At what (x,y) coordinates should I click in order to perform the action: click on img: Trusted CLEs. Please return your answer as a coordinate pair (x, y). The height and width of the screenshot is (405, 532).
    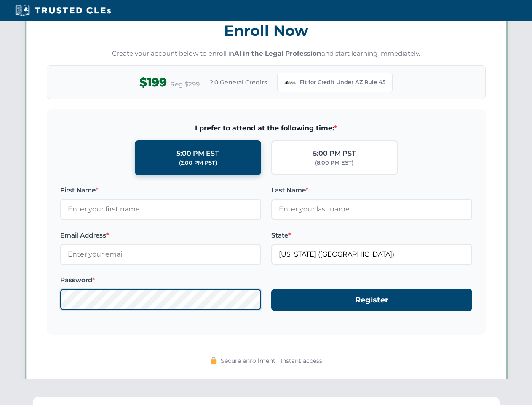
    Looking at the image, I should click on (63, 11).